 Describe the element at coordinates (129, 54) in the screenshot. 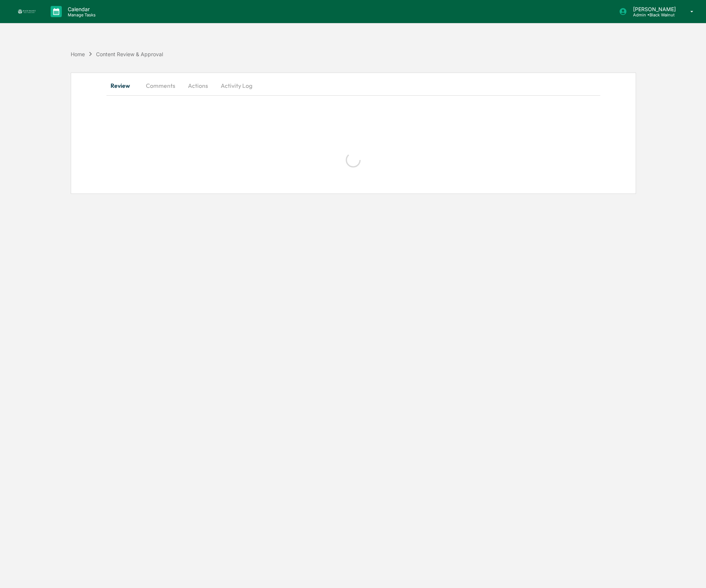

I see `div: Content Review & Approval` at that location.